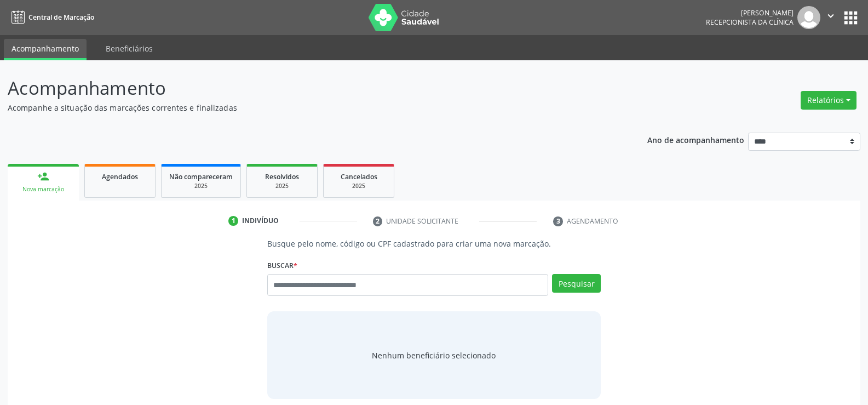 The width and height of the screenshot is (868, 405). What do you see at coordinates (695, 139) in the screenshot?
I see `p: Ano de acompanhamento` at bounding box center [695, 139].